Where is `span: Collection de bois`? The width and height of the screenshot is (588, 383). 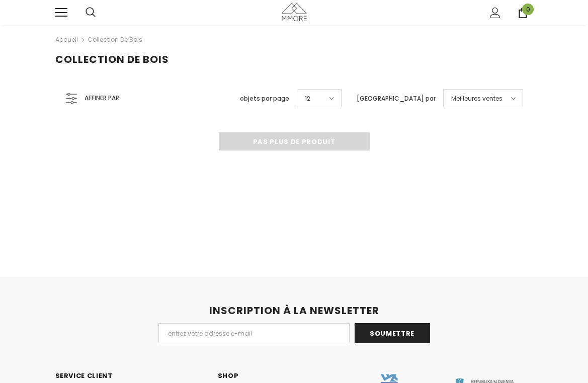
span: Collection de bois is located at coordinates (112, 59).